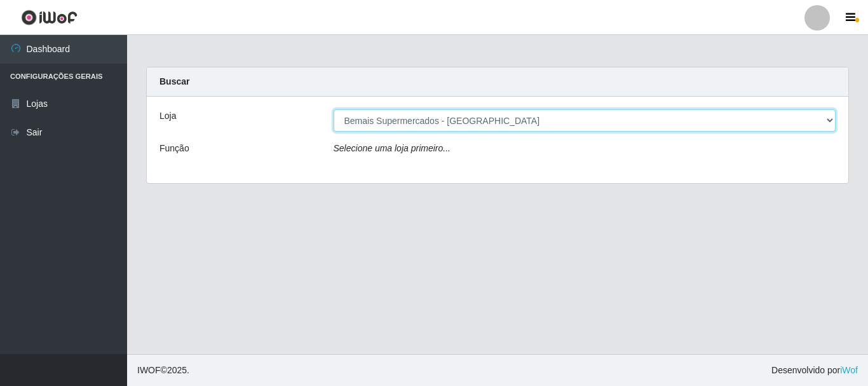  I want to click on span: © 2025 ., so click(164, 370).